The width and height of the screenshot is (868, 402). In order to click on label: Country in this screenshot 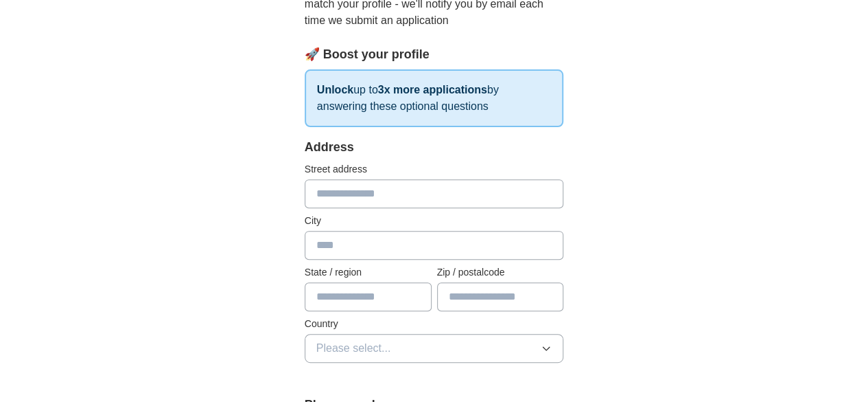, I will do `click(434, 323)`.